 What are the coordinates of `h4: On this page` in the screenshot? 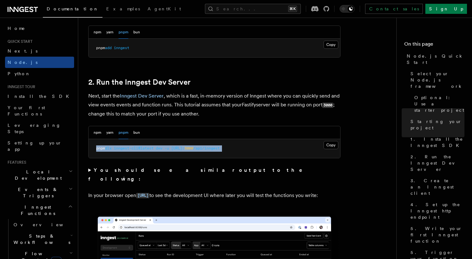 It's located at (434, 45).